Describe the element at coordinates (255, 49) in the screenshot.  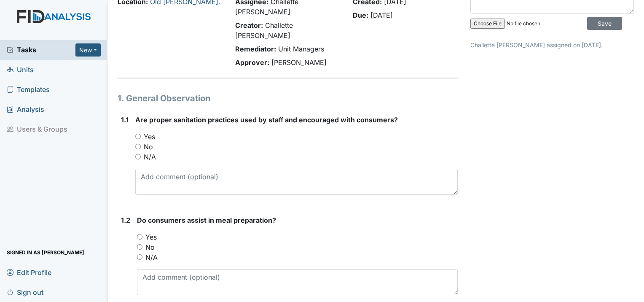
I see `strong: Remediator:` at that location.